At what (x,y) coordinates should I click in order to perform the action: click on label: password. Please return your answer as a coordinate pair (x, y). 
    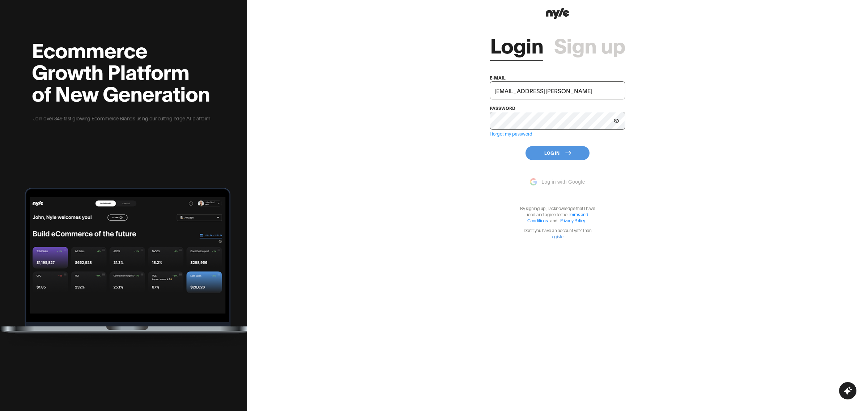
    Looking at the image, I should click on (503, 108).